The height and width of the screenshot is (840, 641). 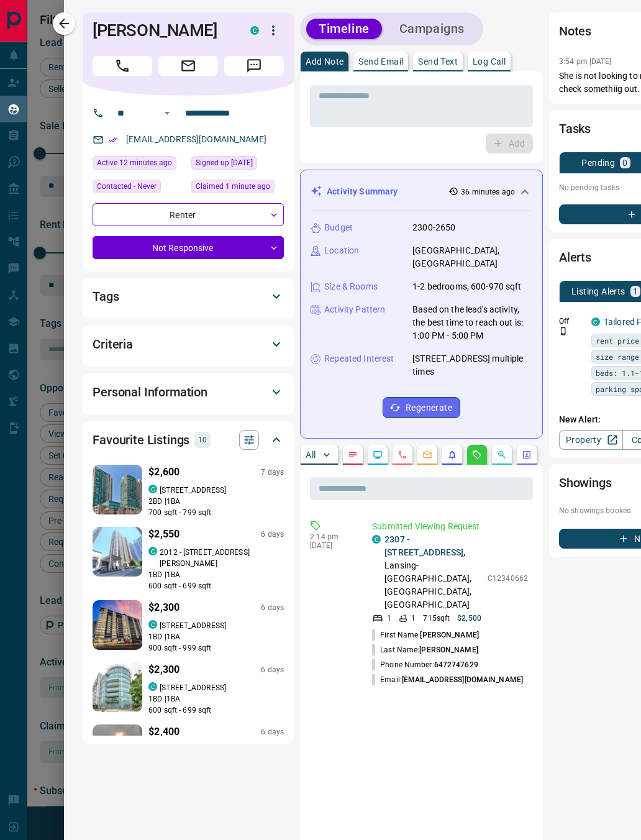 I want to click on h2: Showings, so click(x=585, y=482).